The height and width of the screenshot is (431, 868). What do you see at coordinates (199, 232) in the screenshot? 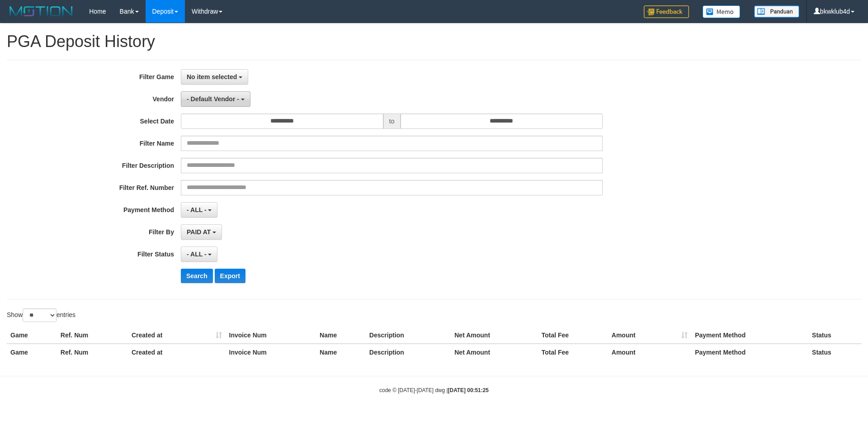
I see `span: PAID AT` at bounding box center [199, 232].